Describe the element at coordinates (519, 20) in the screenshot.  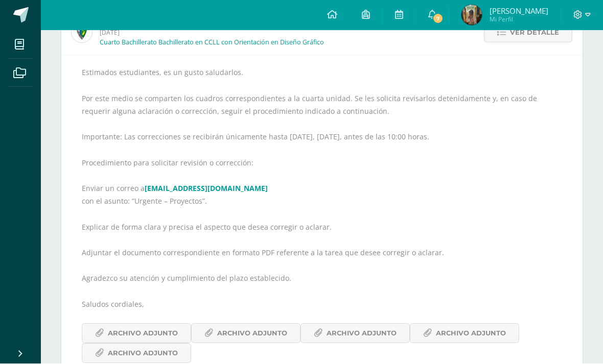
I see `span: Mi Perfil` at that location.